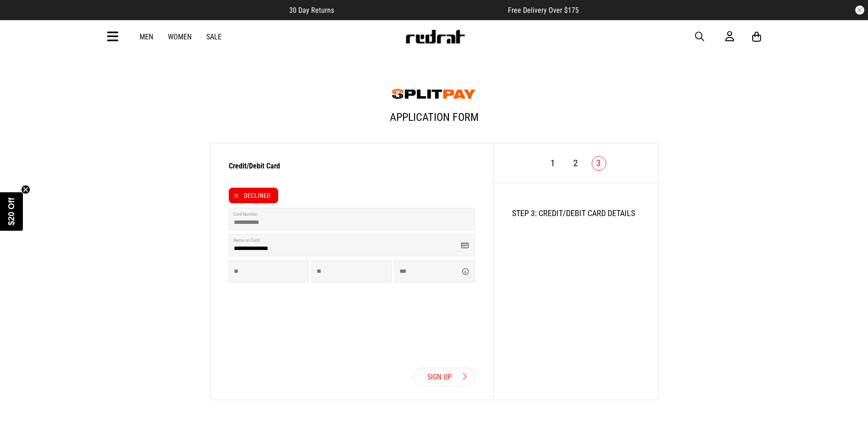 The height and width of the screenshot is (423, 868). What do you see at coordinates (214, 37) in the screenshot?
I see `a: Sale` at bounding box center [214, 37].